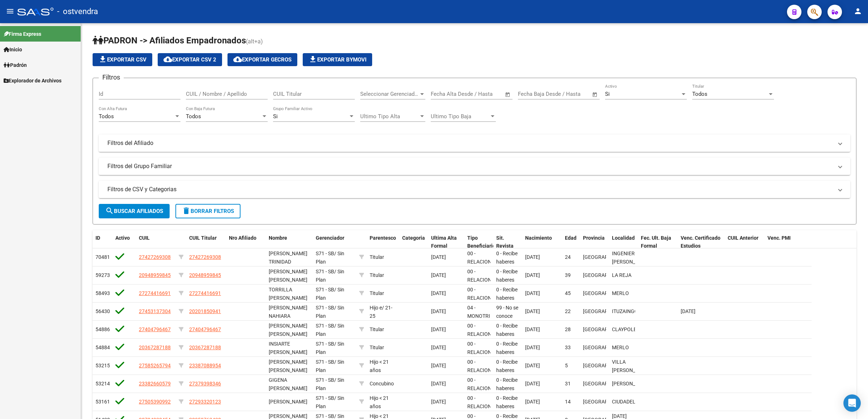 The height and width of the screenshot is (419, 868). What do you see at coordinates (478, 243) in the screenshot?
I see `datatable-header-cell: Tipo Beneficiario` at bounding box center [478, 243].